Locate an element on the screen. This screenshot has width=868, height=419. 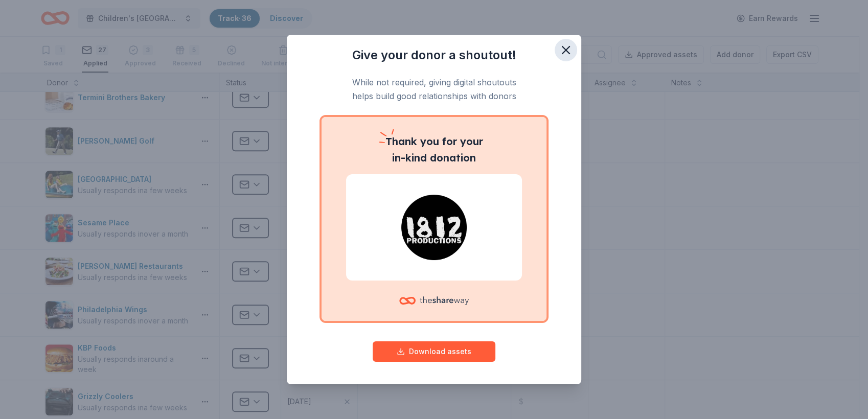
img: 1812 Productions is located at coordinates (434, 227).